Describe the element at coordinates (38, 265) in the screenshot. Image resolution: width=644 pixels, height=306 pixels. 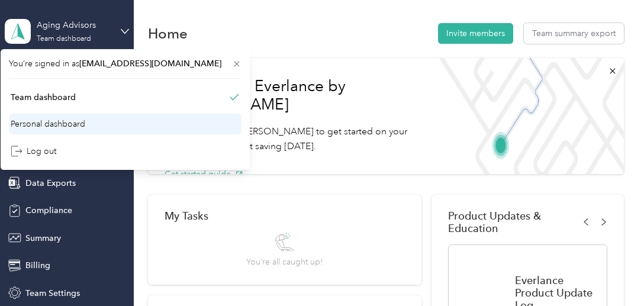
I see `span: Billing` at that location.